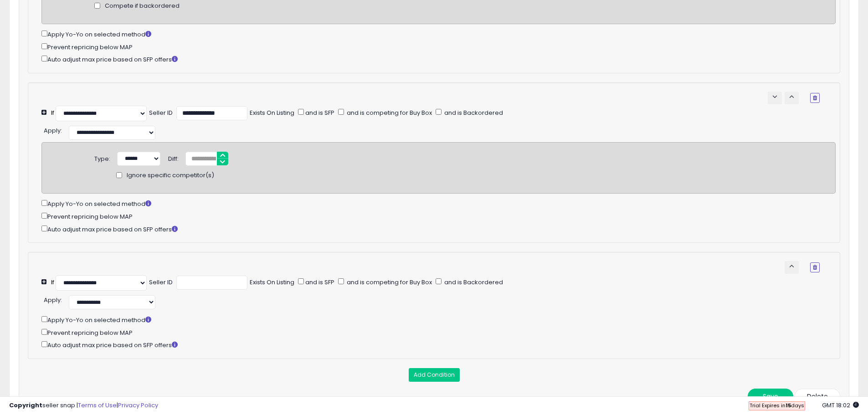  What do you see at coordinates (771, 396) in the screenshot?
I see `button: Save` at bounding box center [771, 396].